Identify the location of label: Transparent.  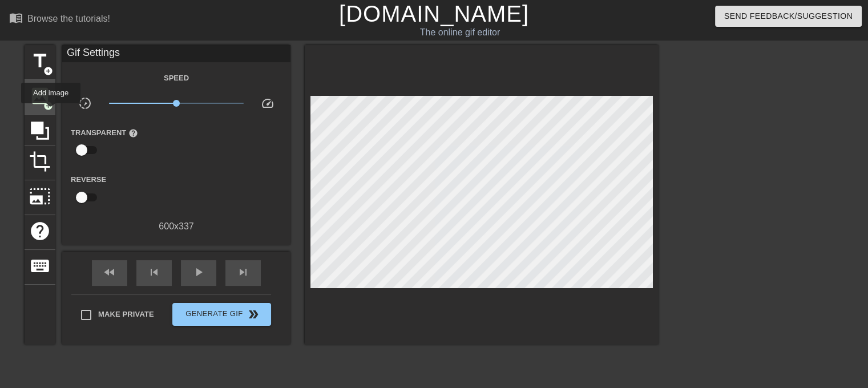
(105, 133).